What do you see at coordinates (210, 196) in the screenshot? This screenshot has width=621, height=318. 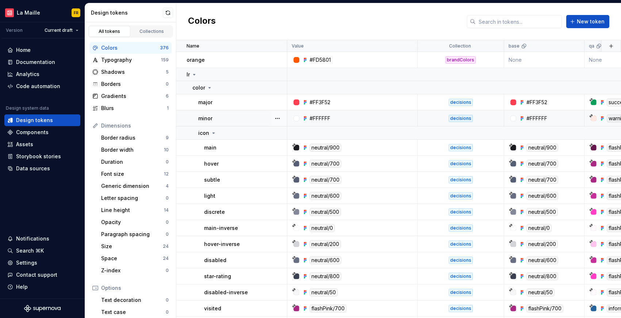 I see `p: light` at bounding box center [210, 196].